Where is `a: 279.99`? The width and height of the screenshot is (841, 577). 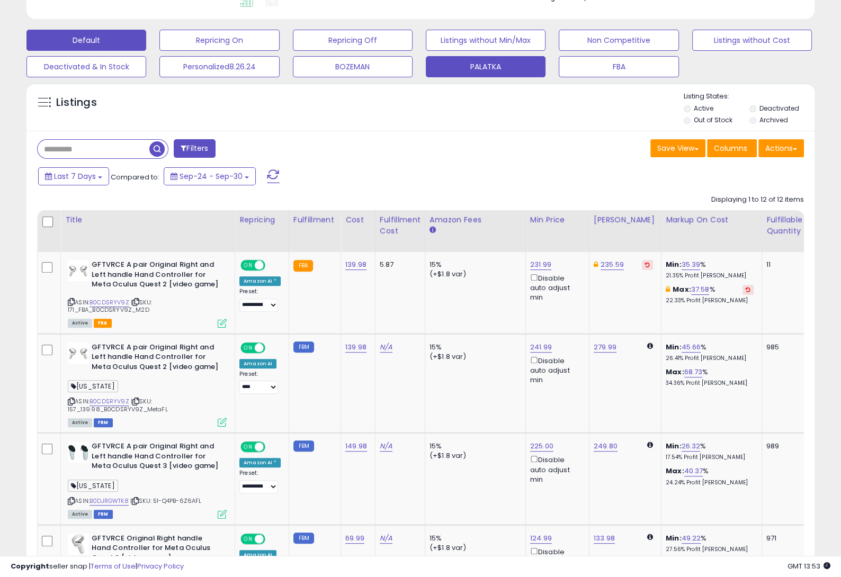
a: 279.99 is located at coordinates (605, 348).